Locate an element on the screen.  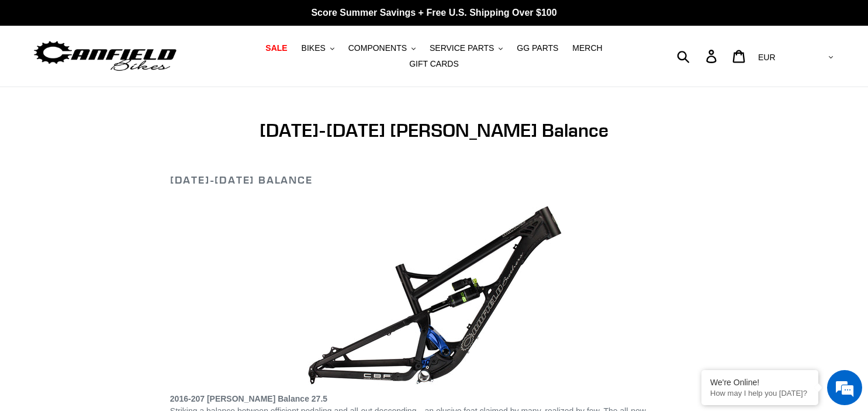
span: BIKES is located at coordinates (314, 48).